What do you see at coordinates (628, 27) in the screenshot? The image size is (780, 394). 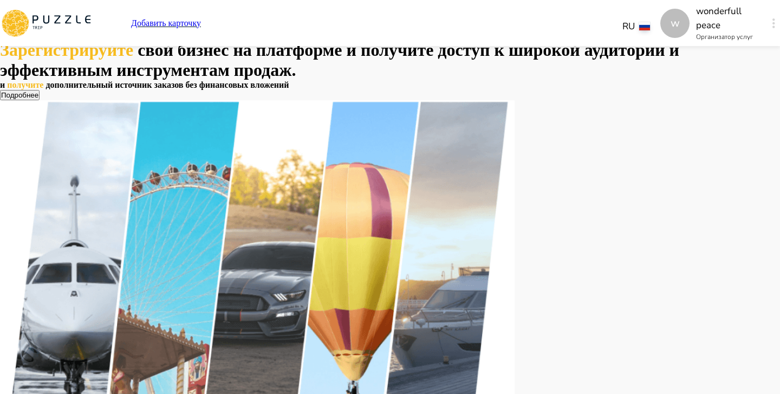 I see `p: RU` at bounding box center [628, 27].